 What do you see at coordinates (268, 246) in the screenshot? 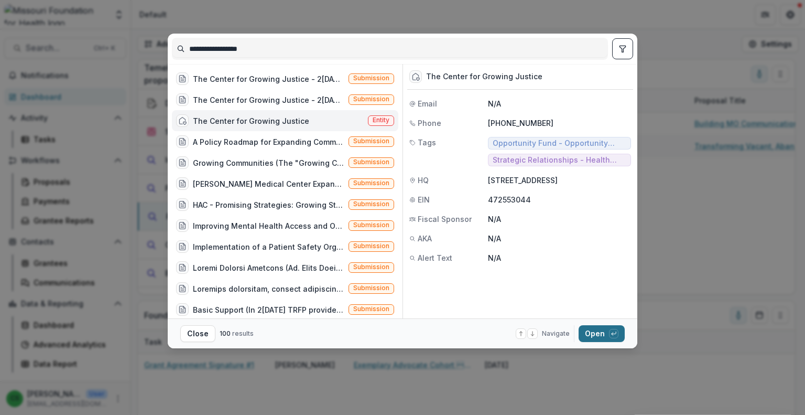
I see `div: Implementation of a Patient Safety Organization (PSO) (An effort to gain federal certification as...` at bounding box center [268, 246].